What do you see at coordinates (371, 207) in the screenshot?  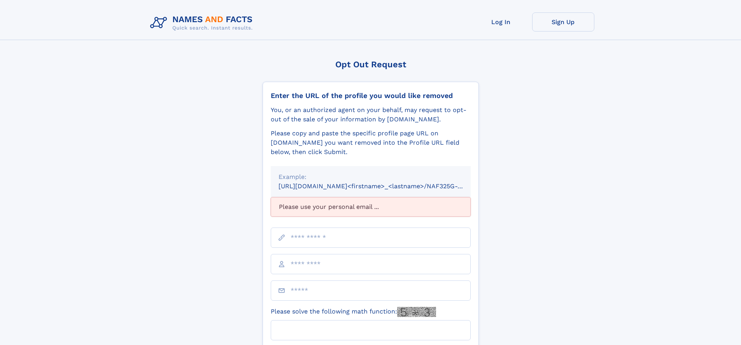 I see `div: Please use your personal email ...` at bounding box center [371, 207].